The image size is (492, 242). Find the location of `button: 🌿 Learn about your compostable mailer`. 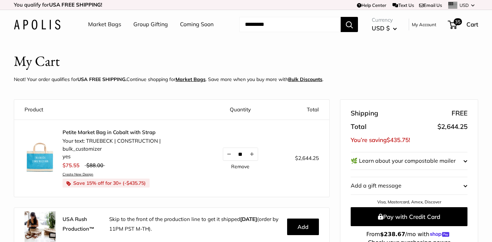

button: 🌿 Learn about your compostable mailer is located at coordinates (409, 161).